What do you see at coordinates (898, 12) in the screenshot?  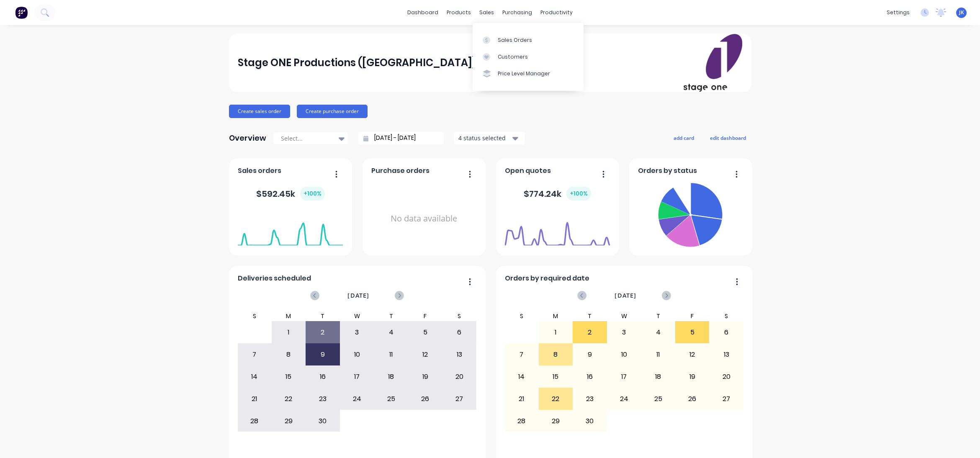 I see `div: settings` at bounding box center [898, 12].